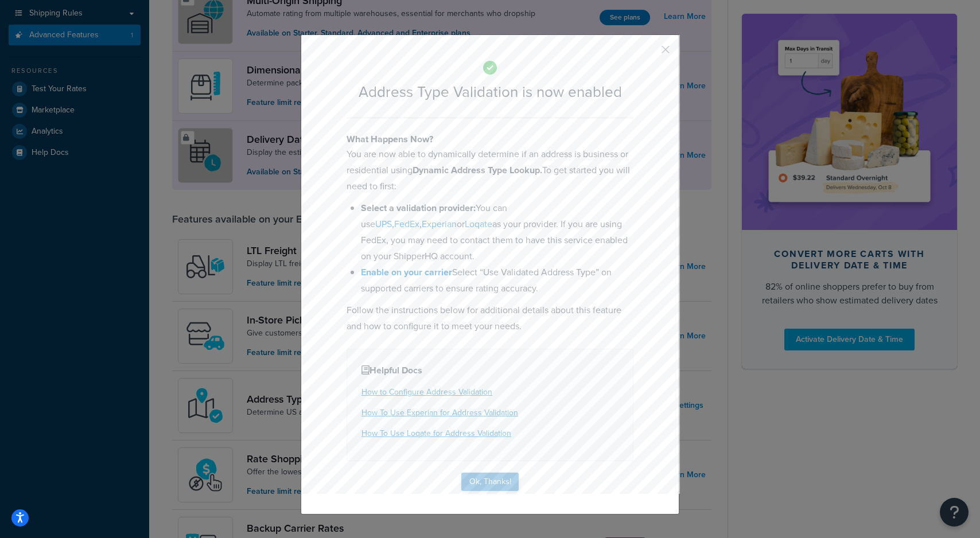 The width and height of the screenshot is (980, 538). I want to click on button: Ok, Thanks!, so click(490, 482).